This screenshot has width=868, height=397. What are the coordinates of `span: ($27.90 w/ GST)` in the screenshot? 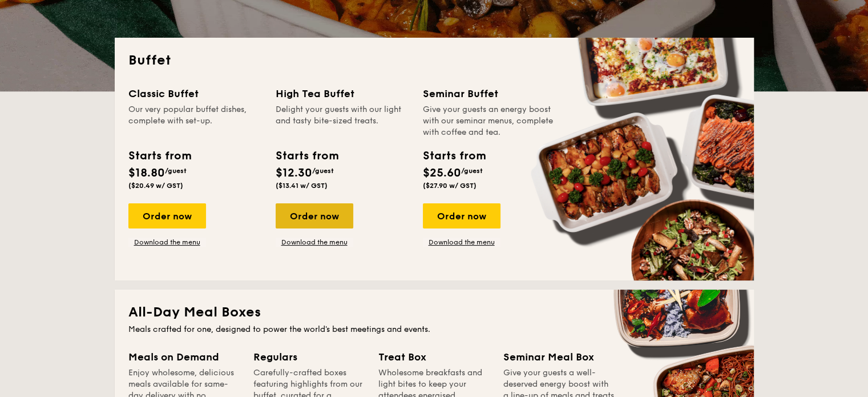 It's located at (450, 186).